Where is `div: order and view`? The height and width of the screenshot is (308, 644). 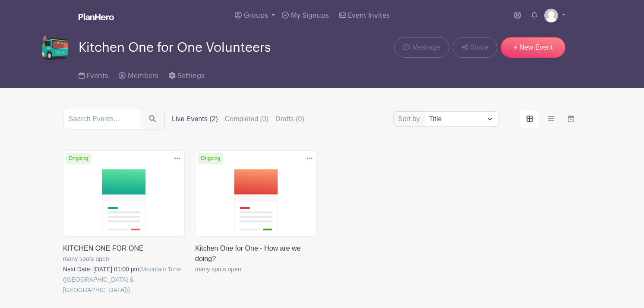
div: order and view is located at coordinates (550, 119).